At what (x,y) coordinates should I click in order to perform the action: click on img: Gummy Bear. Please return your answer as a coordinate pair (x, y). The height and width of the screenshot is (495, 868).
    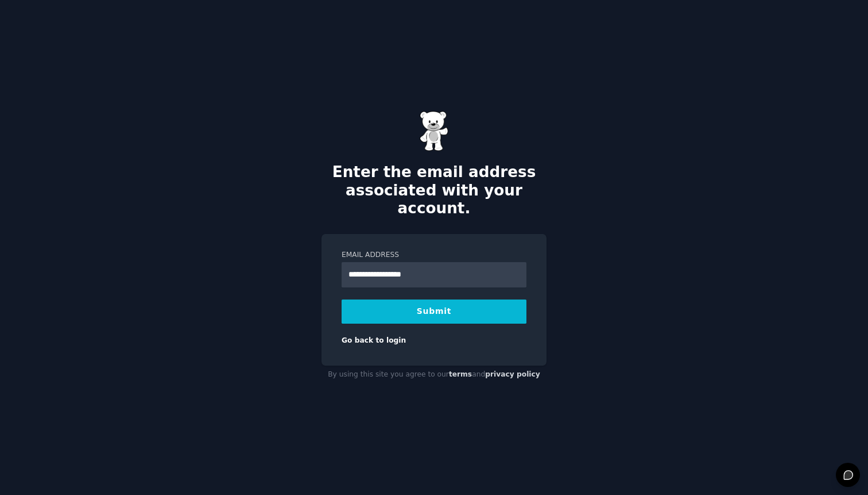
    Looking at the image, I should click on (434, 131).